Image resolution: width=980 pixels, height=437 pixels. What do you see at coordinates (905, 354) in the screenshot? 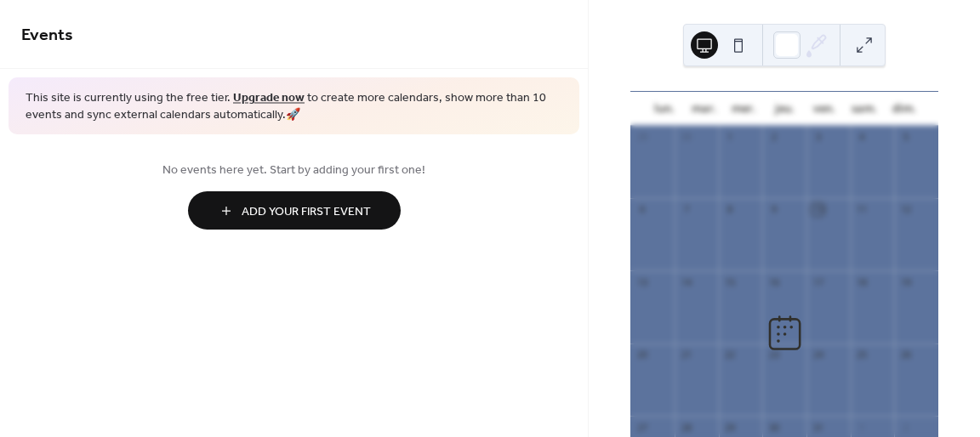
I see `div: 26` at bounding box center [905, 354].